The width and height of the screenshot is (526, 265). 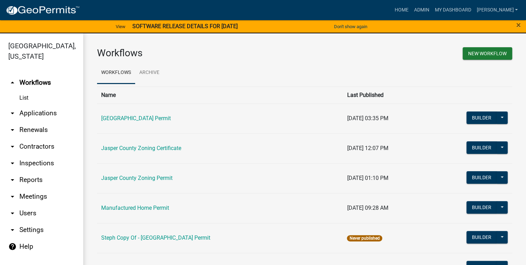 I want to click on button: Don't show again, so click(x=351, y=26).